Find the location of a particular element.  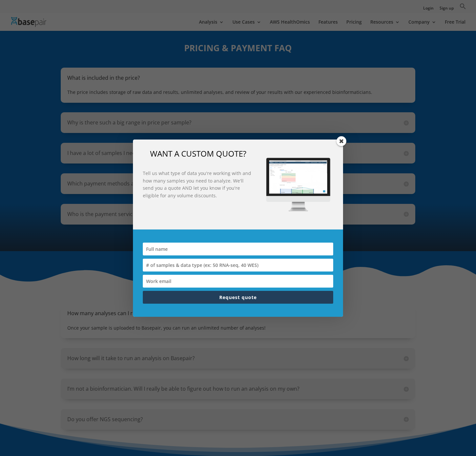

input: # of samples & data type (ex: 50 RNA-seq, 40 WES) is located at coordinates (238, 265).